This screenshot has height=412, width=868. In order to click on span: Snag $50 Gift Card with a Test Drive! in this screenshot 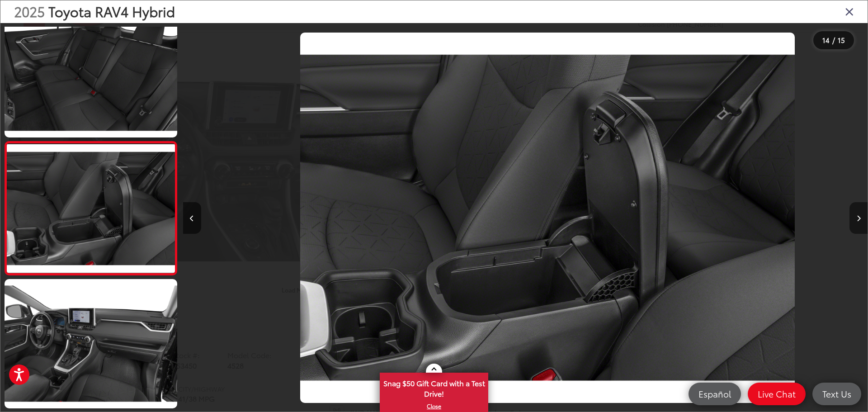, I will do `click(434, 387)`.